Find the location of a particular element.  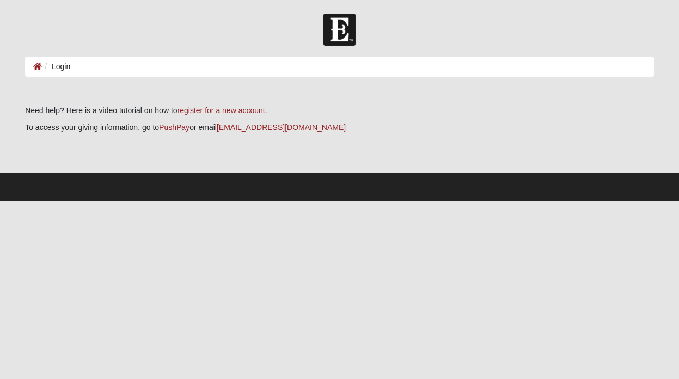

li: Login is located at coordinates (56, 66).